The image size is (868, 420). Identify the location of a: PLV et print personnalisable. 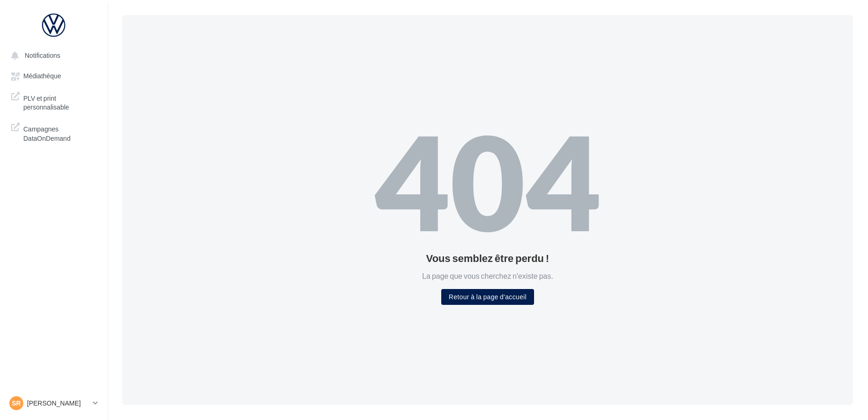
(54, 102).